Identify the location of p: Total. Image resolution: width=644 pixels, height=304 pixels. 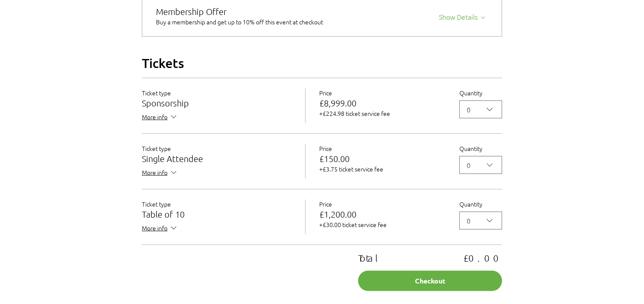
(369, 258).